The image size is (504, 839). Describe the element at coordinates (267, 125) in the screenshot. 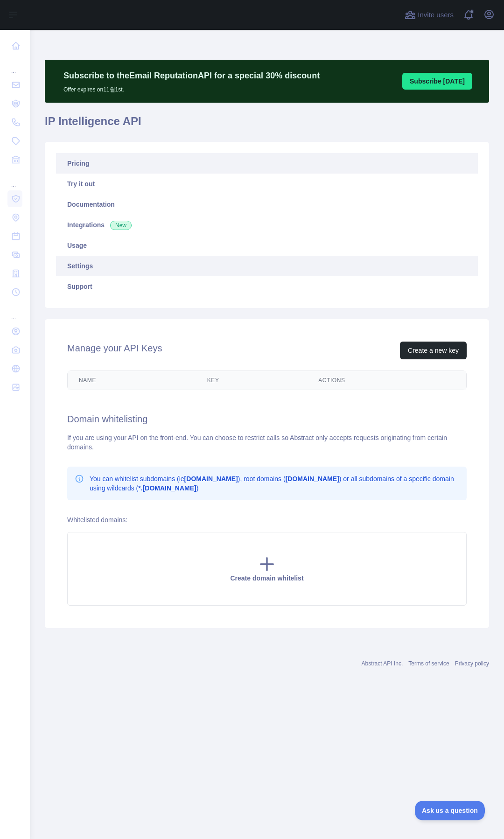

I see `h1: IP Intelligence API` at that location.